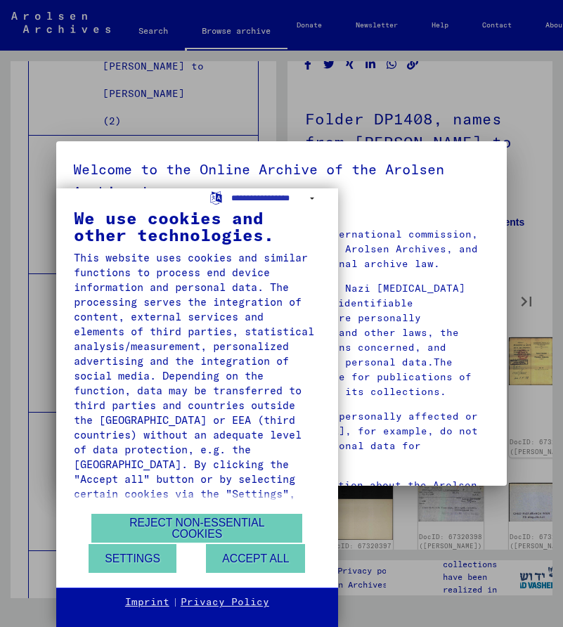 This screenshot has height=627, width=563. What do you see at coordinates (225, 603) in the screenshot?
I see `a: Privacy Policy` at bounding box center [225, 603].